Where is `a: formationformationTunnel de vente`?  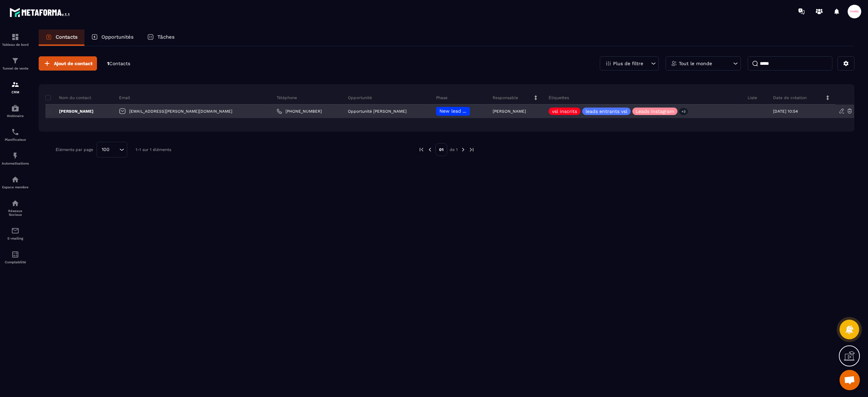 a: formationformationTunnel de vente is located at coordinates (16, 64).